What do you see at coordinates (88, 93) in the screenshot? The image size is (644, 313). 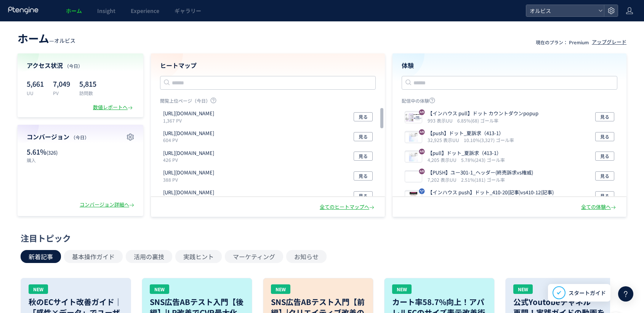 I see `p: 訪問数` at bounding box center [88, 93].